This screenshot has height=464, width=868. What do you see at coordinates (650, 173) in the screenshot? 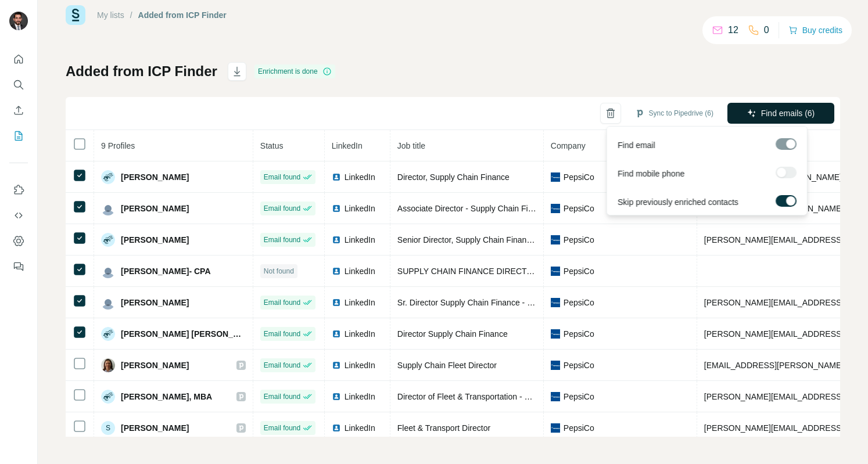
I see `span: Find mobile phone` at bounding box center [650, 173].